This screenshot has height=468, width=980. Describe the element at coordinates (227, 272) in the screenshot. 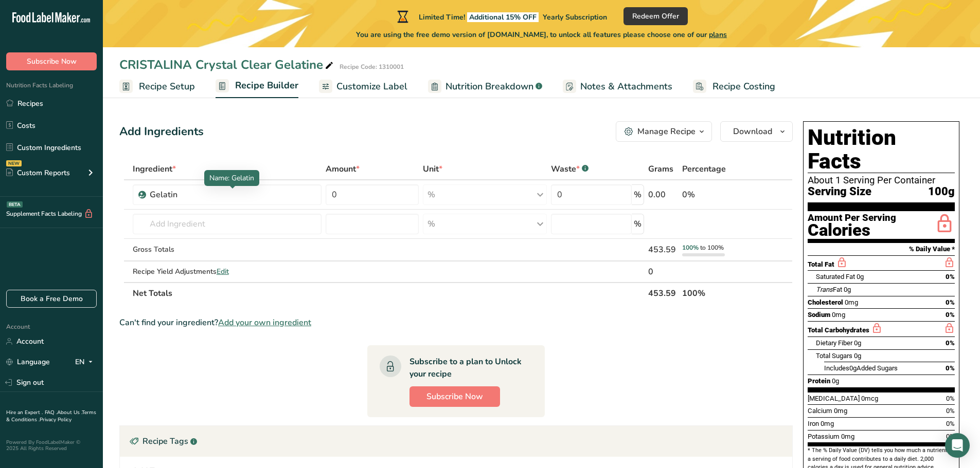

I see `div: Recipe Yield Adjustments` at that location.